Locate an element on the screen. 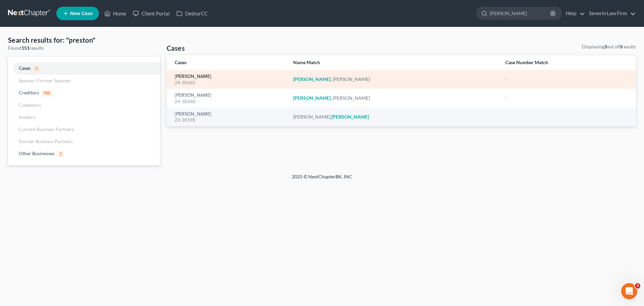  span: 146 is located at coordinates (47, 93).